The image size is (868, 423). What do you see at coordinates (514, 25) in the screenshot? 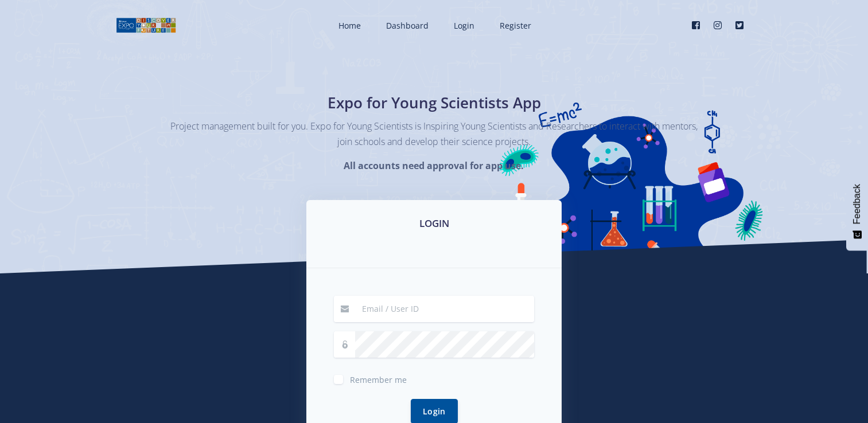
I see `a: Register` at bounding box center [514, 25].